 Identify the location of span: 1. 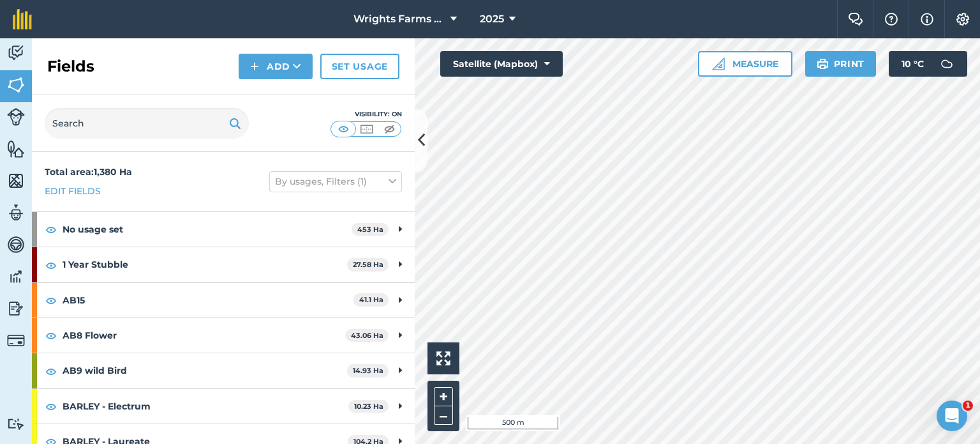
(968, 406).